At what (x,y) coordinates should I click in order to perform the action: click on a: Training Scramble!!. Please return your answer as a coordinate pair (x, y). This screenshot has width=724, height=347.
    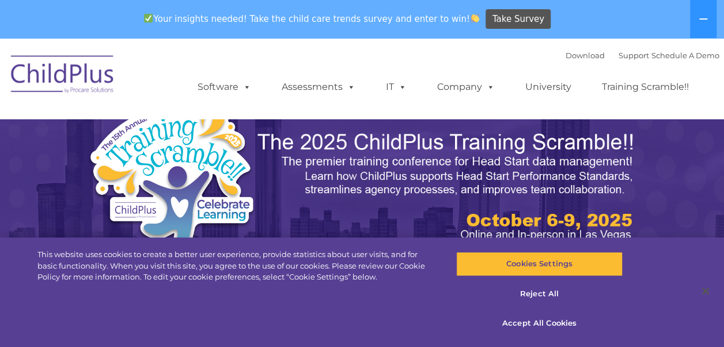
    Looking at the image, I should click on (645, 87).